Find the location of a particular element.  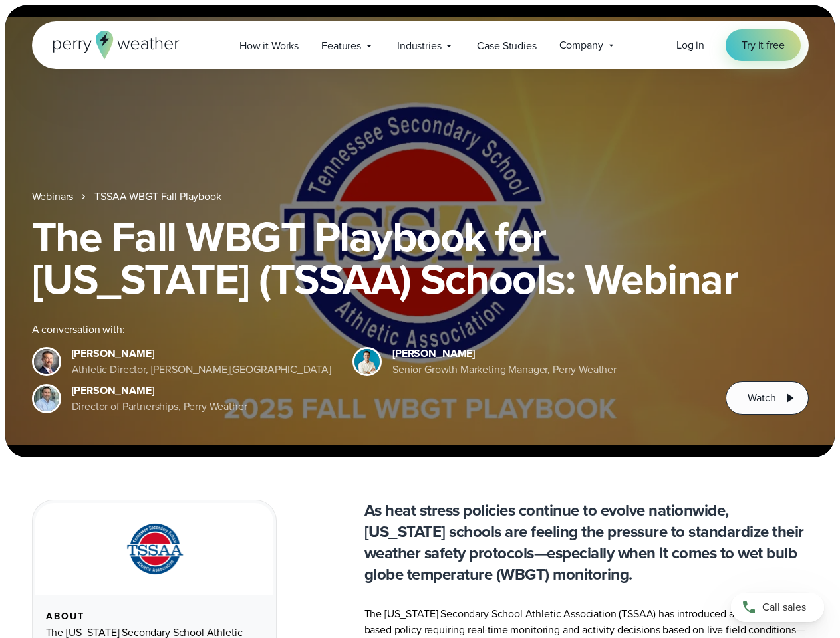

div: A conversation with: is located at coordinates (369, 330).